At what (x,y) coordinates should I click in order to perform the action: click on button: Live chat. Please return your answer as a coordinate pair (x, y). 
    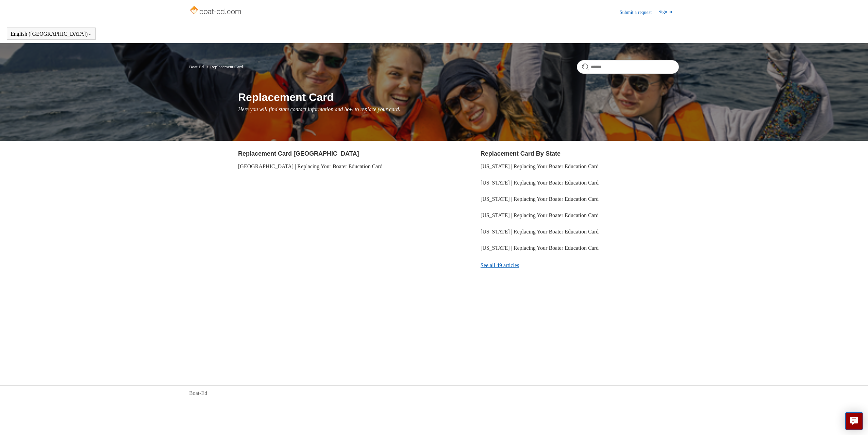
    Looking at the image, I should click on (854, 421).